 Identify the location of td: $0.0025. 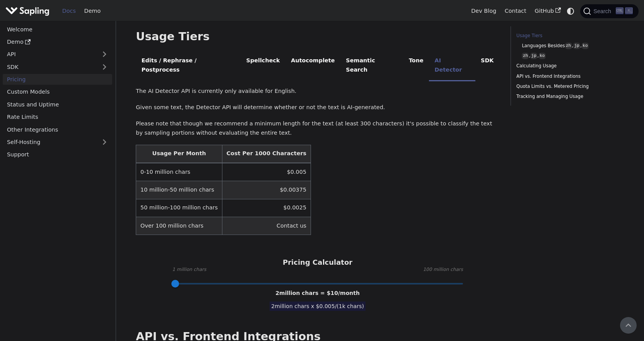
(266, 208).